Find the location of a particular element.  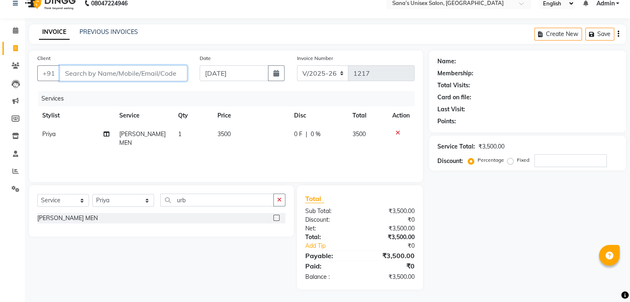

button: +91 is located at coordinates (49, 73).